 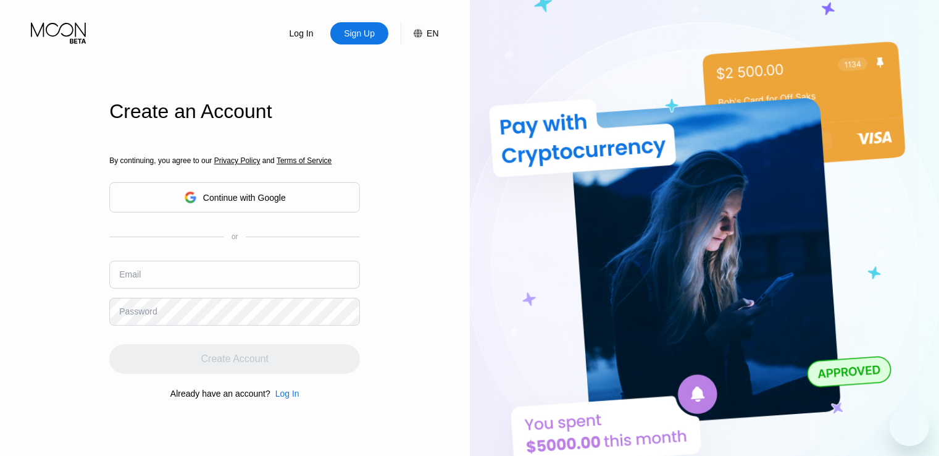 I want to click on div: Sign Up, so click(x=359, y=33).